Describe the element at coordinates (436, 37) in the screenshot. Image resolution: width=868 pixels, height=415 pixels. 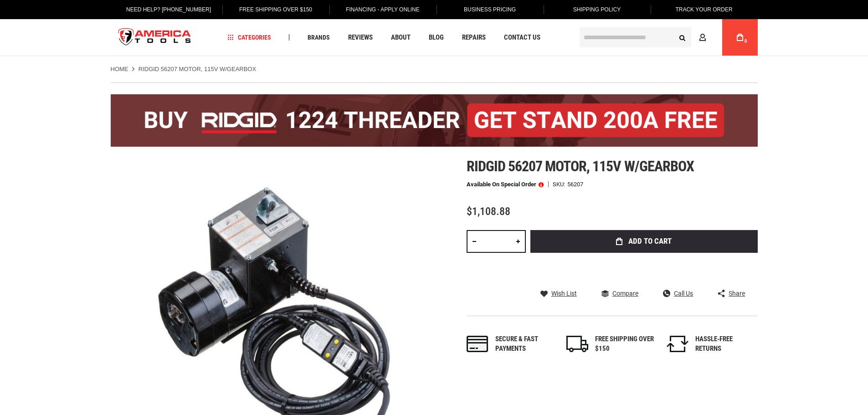
I see `a: Blog` at that location.